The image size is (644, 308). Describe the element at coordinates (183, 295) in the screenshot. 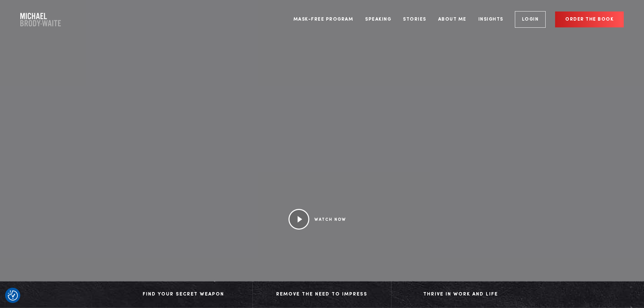

I see `div: Find Your Secret Weapon` at that location.